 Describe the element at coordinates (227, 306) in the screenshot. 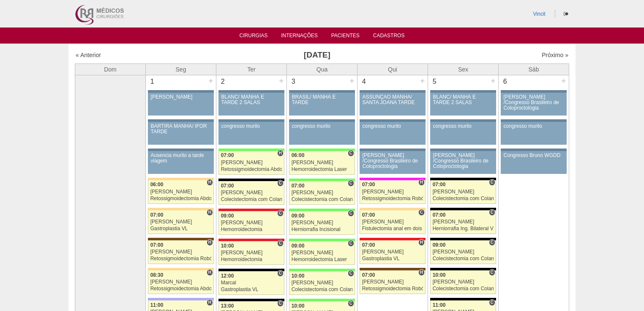

I see `span: 13:00` at that location.